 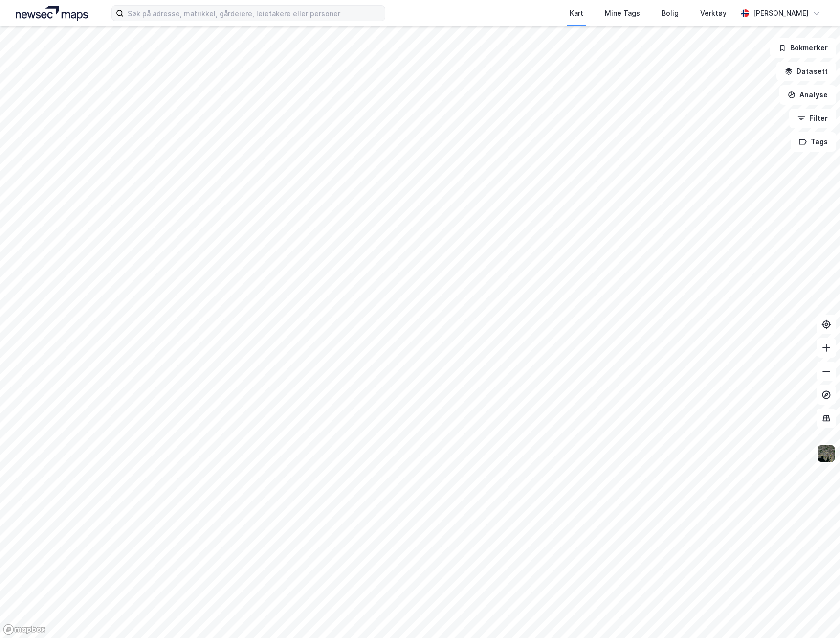 I want to click on div: Kontrollprogram for chat, so click(x=815, y=614).